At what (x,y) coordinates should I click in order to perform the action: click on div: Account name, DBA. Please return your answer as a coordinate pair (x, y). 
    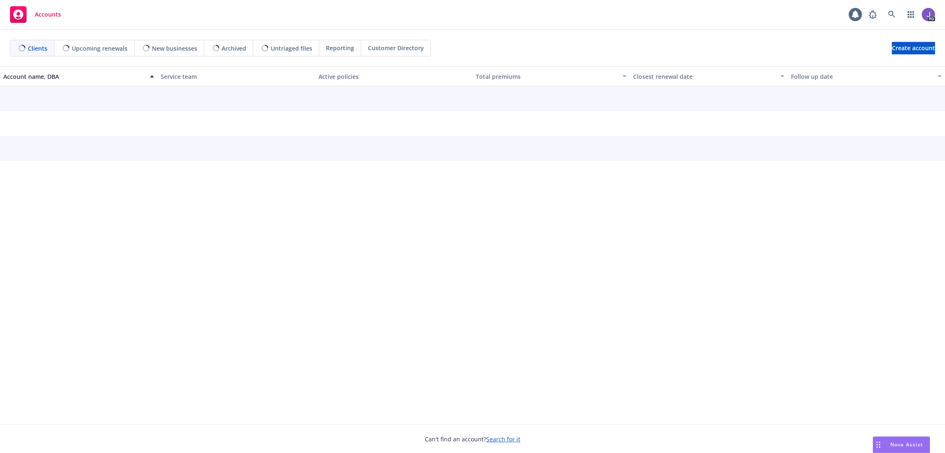
    Looking at the image, I should click on (74, 76).